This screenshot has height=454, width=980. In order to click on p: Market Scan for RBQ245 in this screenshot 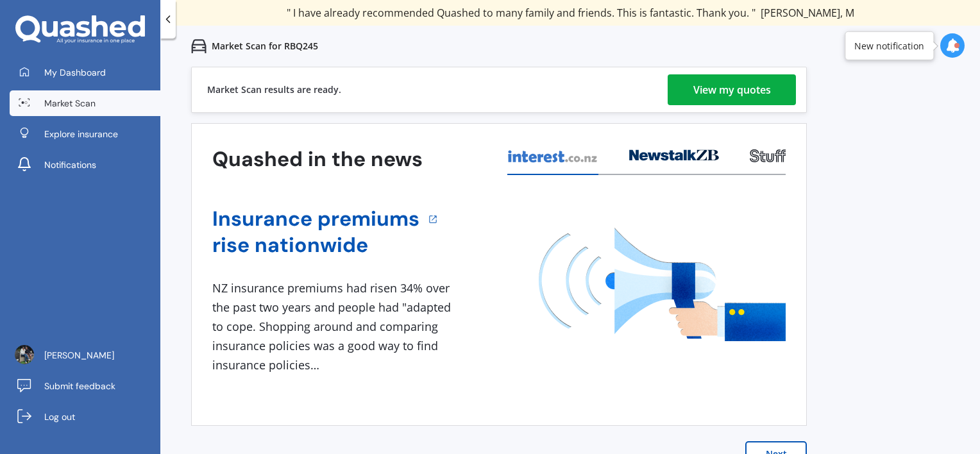, I will do `click(264, 46)`.